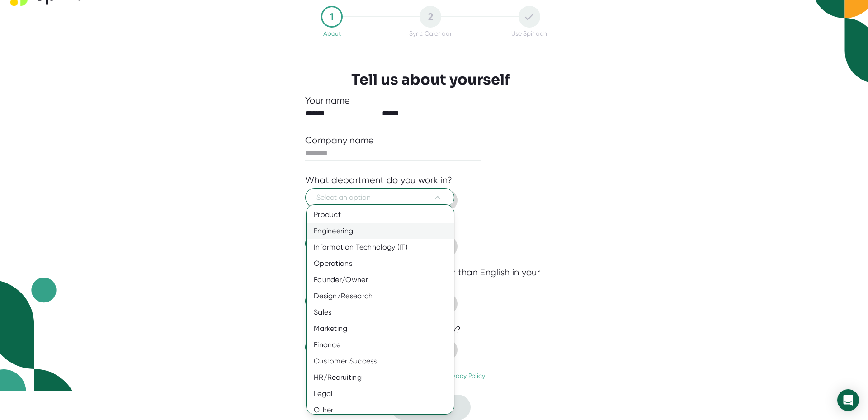  Describe the element at coordinates (383, 296) in the screenshot. I see `div: Design/Research` at that location.